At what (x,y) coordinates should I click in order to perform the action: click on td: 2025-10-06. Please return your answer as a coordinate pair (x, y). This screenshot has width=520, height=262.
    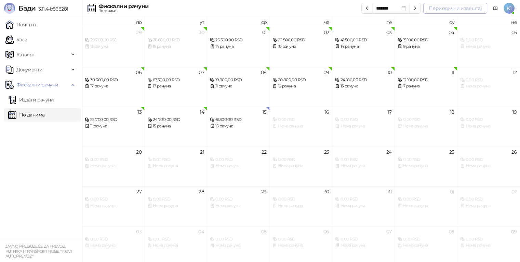
    Looking at the image, I should click on (113, 87).